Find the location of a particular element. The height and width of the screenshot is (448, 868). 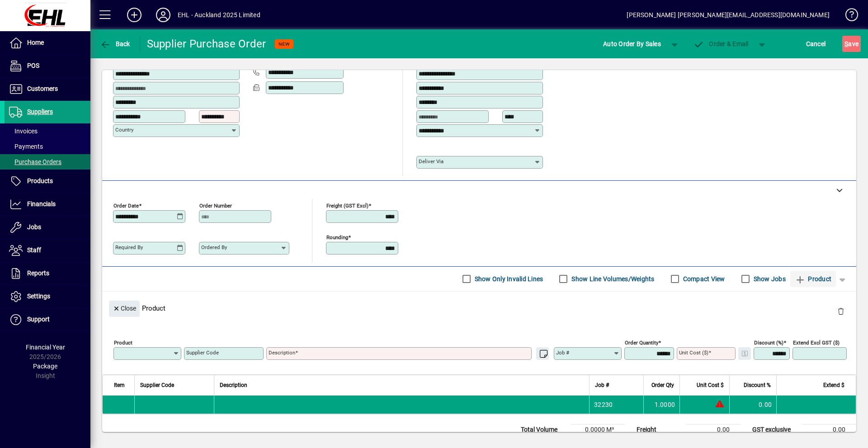

label: Compact View is located at coordinates (703, 279).